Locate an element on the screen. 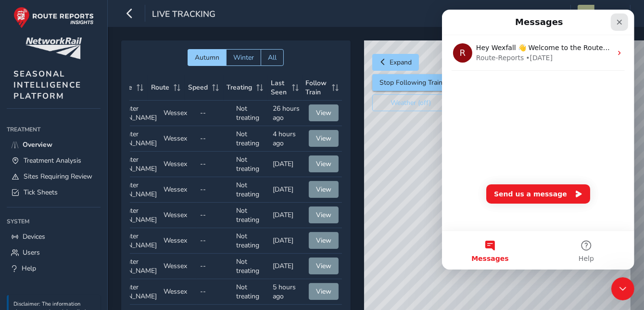 The width and height of the screenshot is (644, 310). div: Close is located at coordinates (178, 13).